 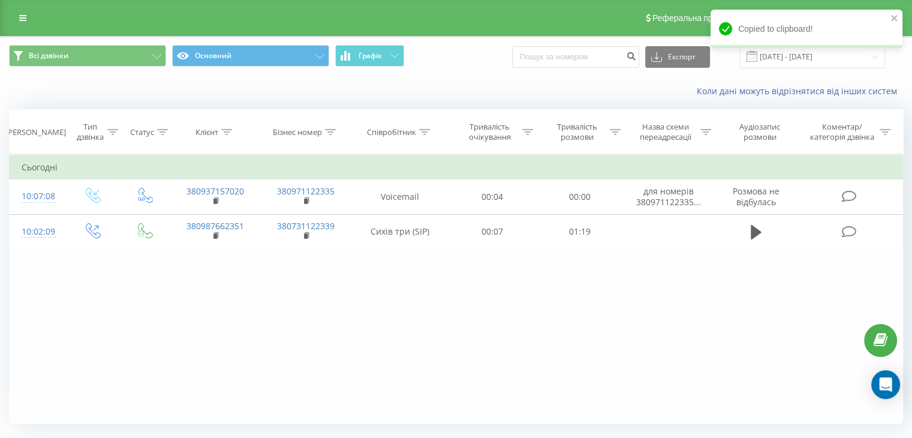 What do you see at coordinates (207, 132) in the screenshot?
I see `div: Клієнт` at bounding box center [207, 132].